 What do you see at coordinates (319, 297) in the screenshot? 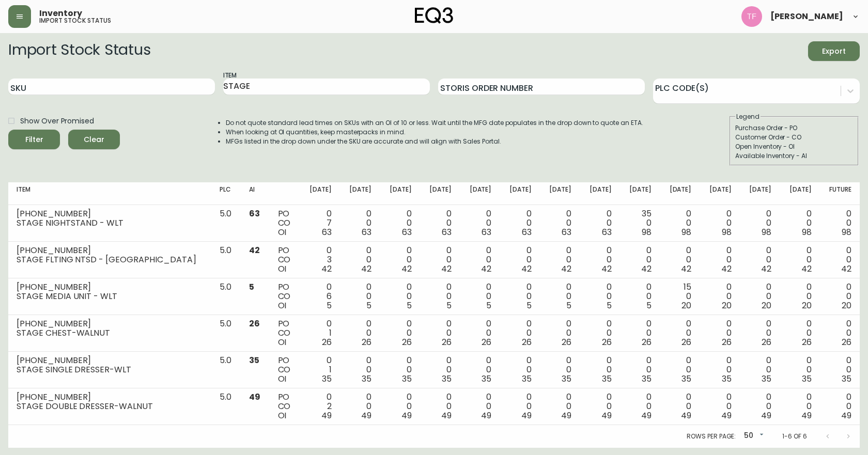
I see `div: 0 6` at bounding box center [319, 297].